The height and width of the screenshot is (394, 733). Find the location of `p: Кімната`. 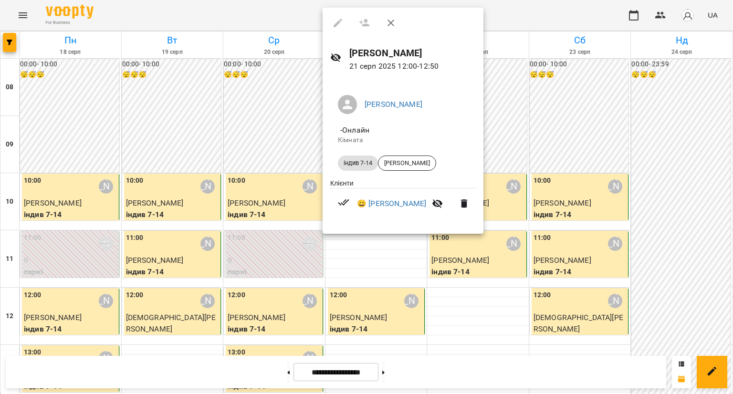

p: Кімната is located at coordinates (403, 140).